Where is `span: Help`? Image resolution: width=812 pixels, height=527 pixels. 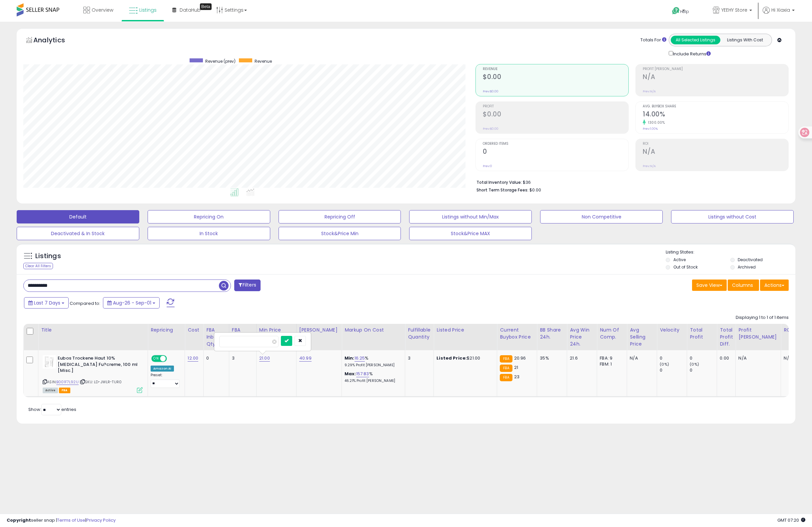
span: Help is located at coordinates (685, 11).